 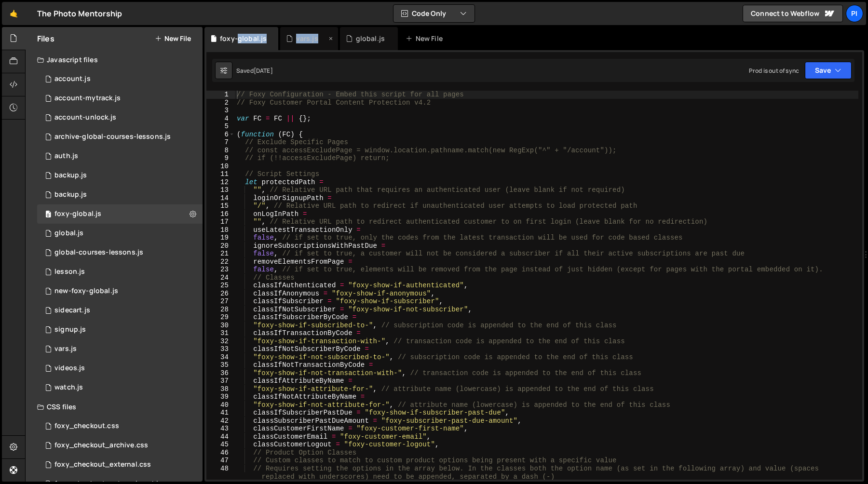 I want to click on div: 4, so click(x=220, y=119).